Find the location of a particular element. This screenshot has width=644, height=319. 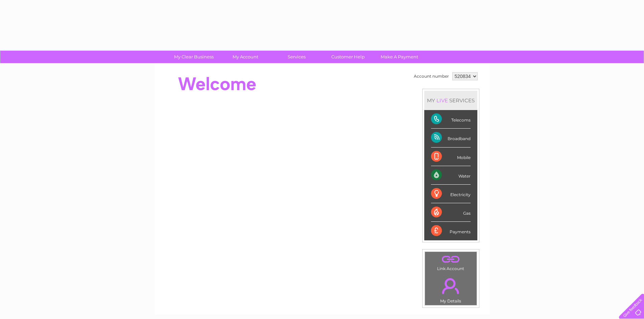

div: Electricity is located at coordinates (451, 194).